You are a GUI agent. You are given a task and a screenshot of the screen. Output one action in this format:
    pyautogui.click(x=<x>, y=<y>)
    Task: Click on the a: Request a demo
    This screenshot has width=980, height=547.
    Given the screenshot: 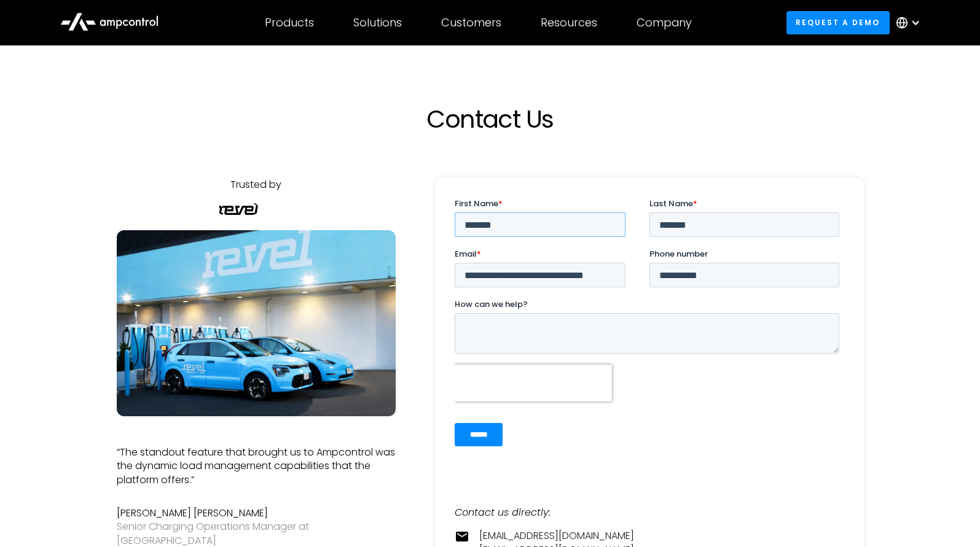 What is the action you would take?
    pyautogui.click(x=838, y=22)
    